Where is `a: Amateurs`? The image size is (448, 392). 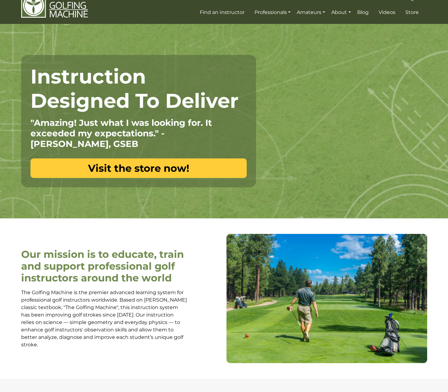
a: Amateurs is located at coordinates (311, 12).